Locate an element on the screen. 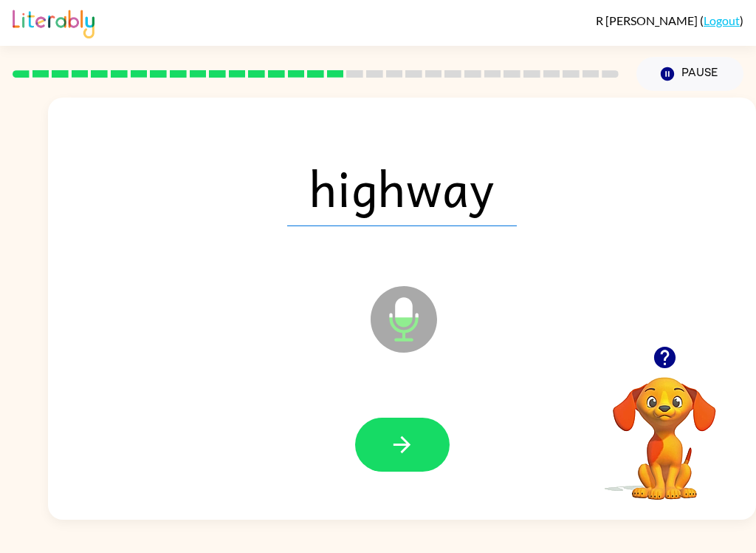  video: Your browser must support playing .mp4 files to use Literably. Please try using another browser. is located at coordinates (665, 428).